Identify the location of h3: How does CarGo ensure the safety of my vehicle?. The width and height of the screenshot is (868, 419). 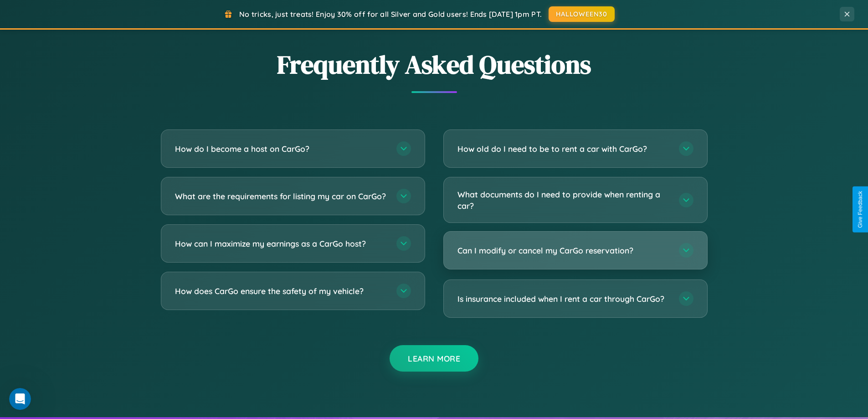
(281, 291).